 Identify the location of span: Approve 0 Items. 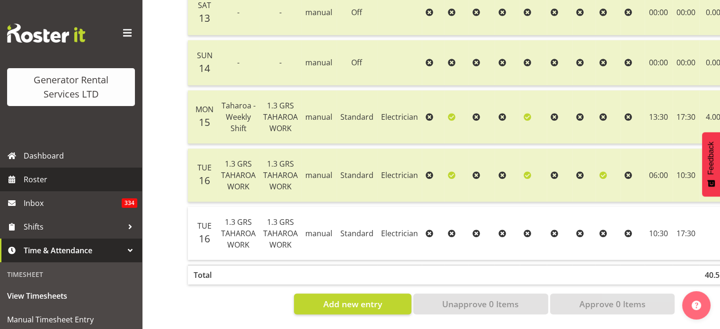
(612, 304).